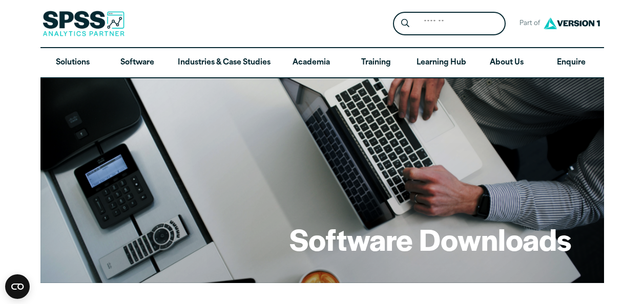  I want to click on button: Search magnifying glass icon, so click(405, 23).